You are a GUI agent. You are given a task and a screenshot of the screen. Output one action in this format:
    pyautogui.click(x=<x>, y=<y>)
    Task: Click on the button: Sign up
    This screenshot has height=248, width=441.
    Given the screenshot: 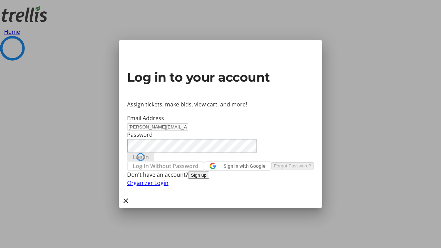 What is the action you would take?
    pyautogui.click(x=199, y=175)
    